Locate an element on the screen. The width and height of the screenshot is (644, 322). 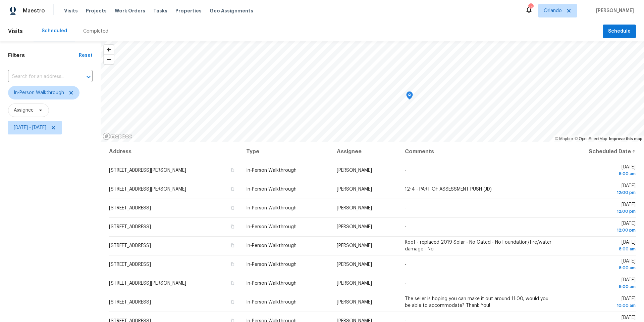
a: Mapbox is located at coordinates (565, 139).